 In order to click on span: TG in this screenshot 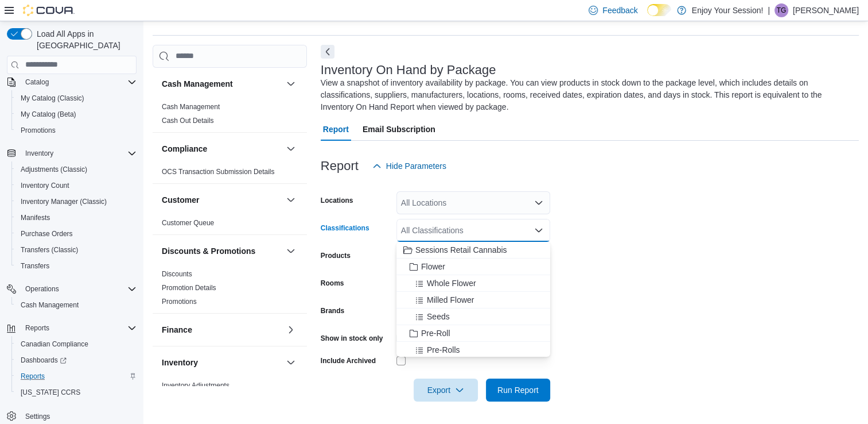, I will do `click(781, 10)`.